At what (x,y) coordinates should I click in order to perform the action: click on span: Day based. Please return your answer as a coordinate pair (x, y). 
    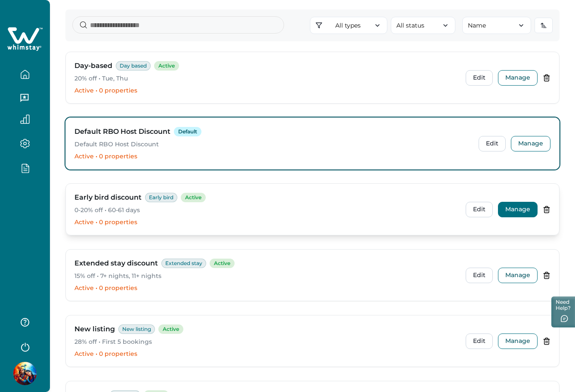
    Looking at the image, I should click on (133, 65).